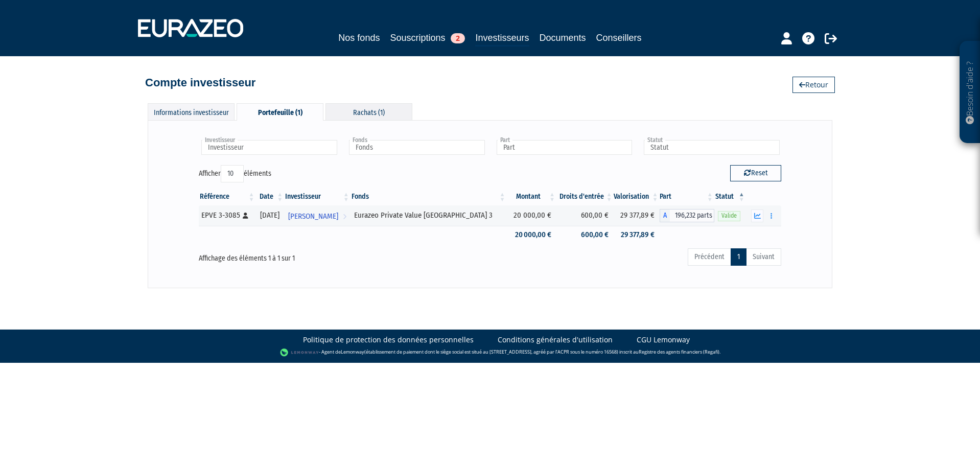 The image size is (980, 465). I want to click on th: Montant: activer pour trier la colonne par ordre croissant, so click(531, 197).